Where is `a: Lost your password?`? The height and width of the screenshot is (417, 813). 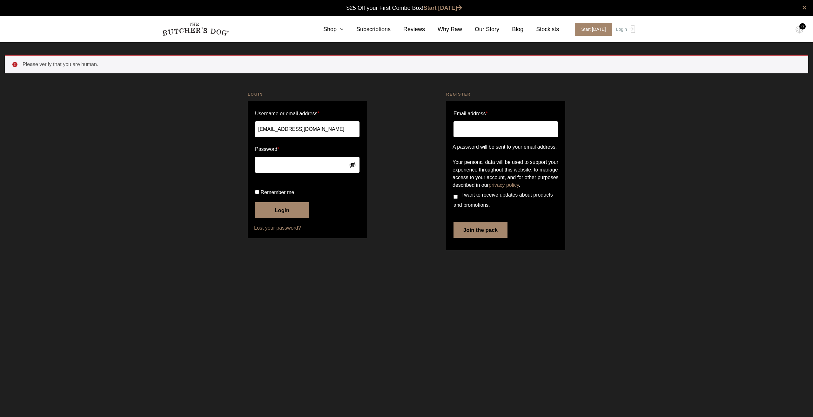 a: Lost your password? is located at coordinates (307, 228).